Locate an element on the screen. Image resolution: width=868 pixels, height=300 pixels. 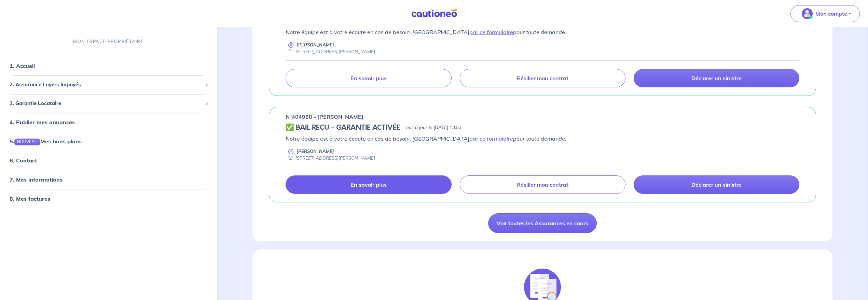
p: Mon compte is located at coordinates (831, 14).